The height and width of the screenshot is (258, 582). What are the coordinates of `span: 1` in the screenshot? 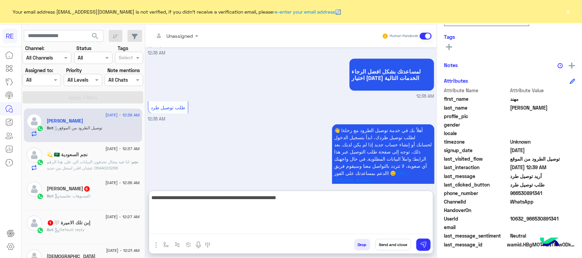 It's located at (50, 223).